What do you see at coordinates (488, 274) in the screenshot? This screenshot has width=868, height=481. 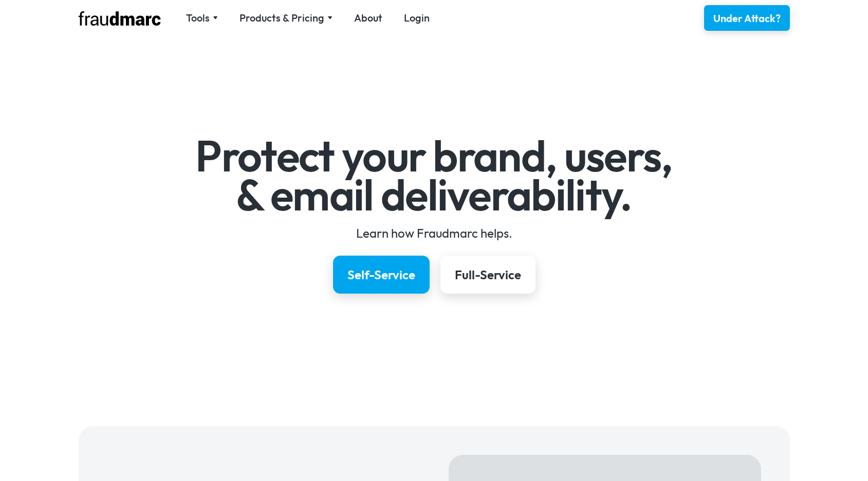 I see `div: Full-Service` at bounding box center [488, 274].